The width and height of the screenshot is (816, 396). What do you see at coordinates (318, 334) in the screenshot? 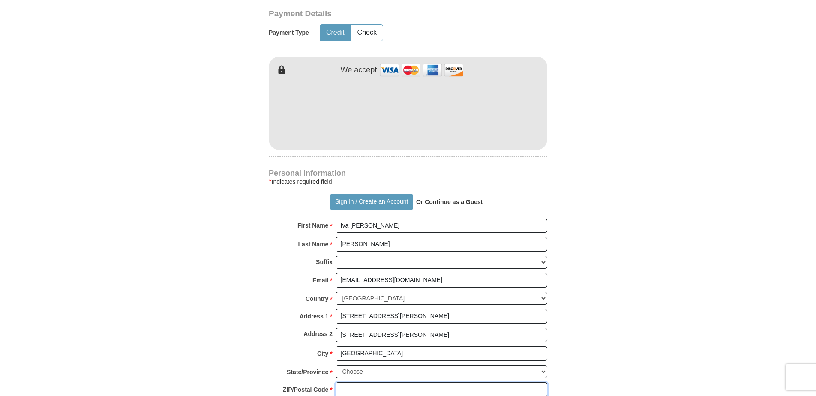
I see `strong: Address 2` at bounding box center [318, 334].